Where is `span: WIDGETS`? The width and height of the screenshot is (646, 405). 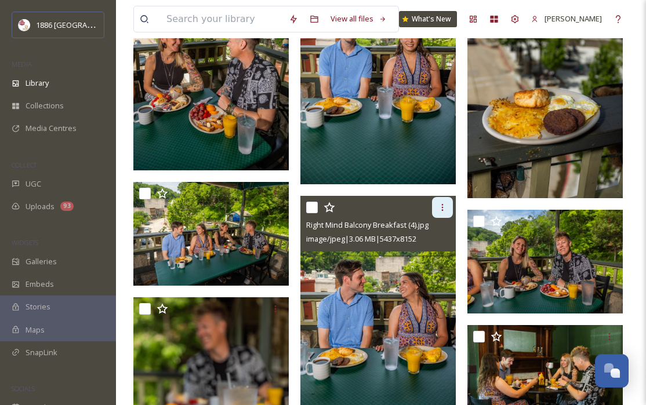
span: WIDGETS is located at coordinates (25, 242).